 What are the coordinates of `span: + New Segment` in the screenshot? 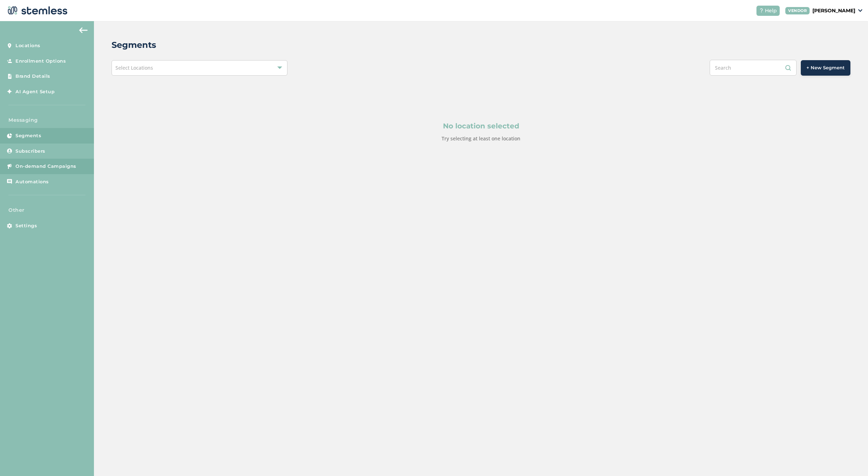 It's located at (826, 68).